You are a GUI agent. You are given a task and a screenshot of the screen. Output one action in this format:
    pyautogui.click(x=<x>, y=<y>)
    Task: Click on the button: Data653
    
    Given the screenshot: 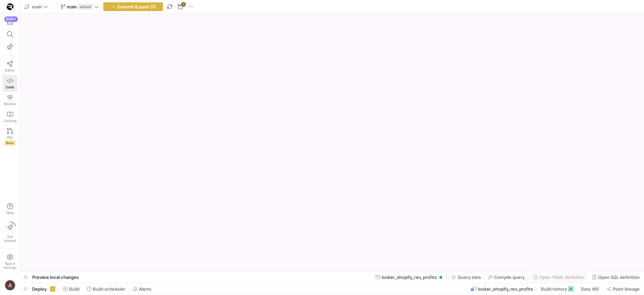 What is the action you would take?
    pyautogui.click(x=590, y=289)
    